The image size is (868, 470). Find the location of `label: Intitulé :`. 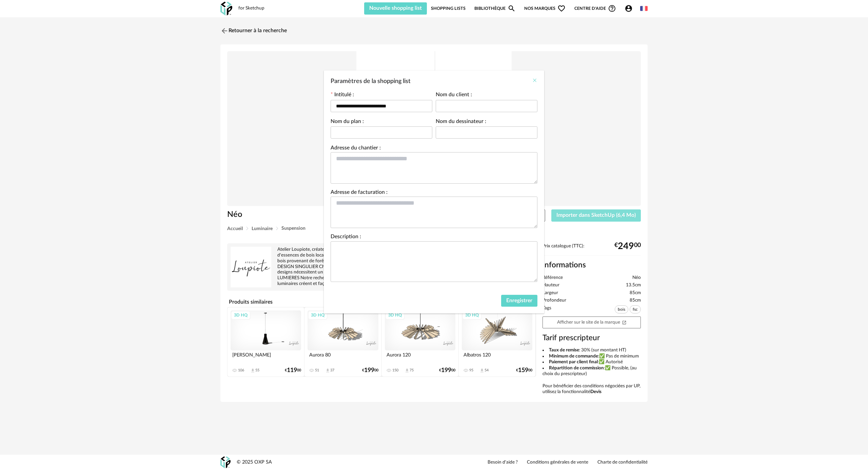

label: Intitulé : is located at coordinates (342, 95).